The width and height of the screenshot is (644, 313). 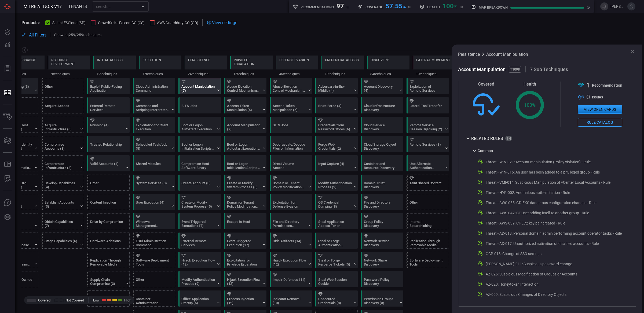 What do you see at coordinates (380, 127) in the screenshot?
I see `div: Cloud Service Discovery` at bounding box center [380, 127].